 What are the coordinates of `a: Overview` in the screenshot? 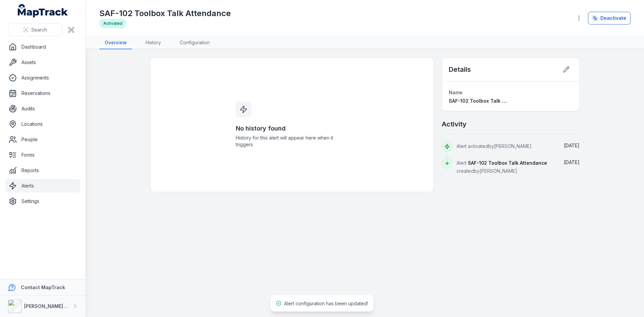 It's located at (116, 43).